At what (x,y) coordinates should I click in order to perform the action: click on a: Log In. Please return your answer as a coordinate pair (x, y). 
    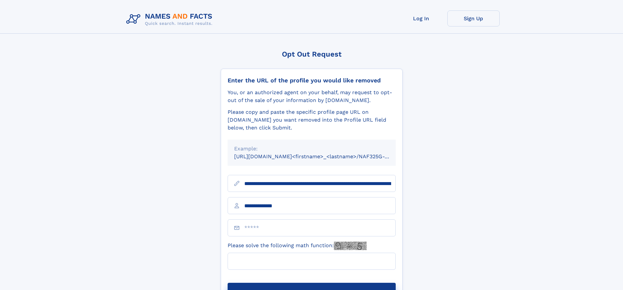
    Looking at the image, I should click on (421, 18).